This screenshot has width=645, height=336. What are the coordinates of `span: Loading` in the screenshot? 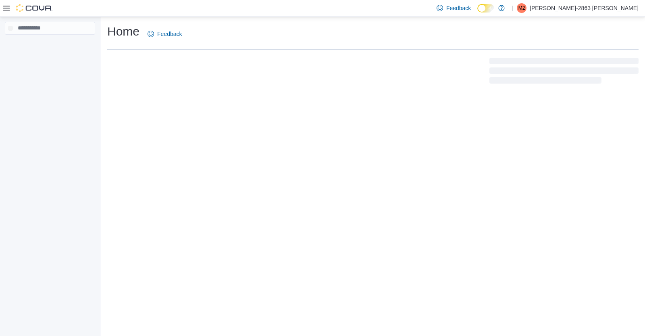 It's located at (564, 72).